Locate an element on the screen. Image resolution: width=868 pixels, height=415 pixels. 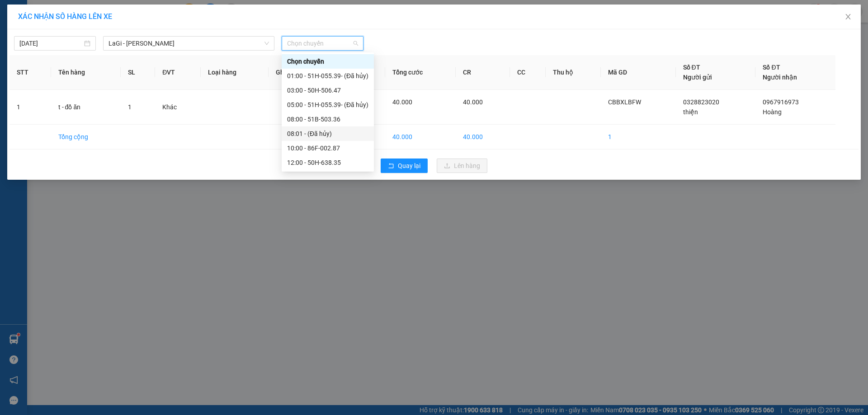
span: XÁC NHẬN SỐ HÀNG LÊN XE is located at coordinates (65, 17).